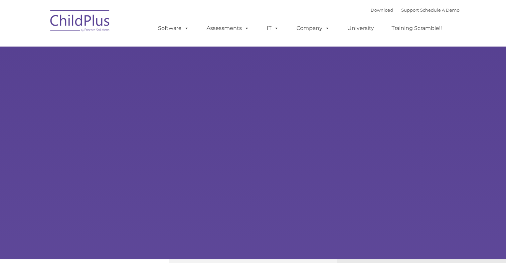 The image size is (506, 263). I want to click on a: Training Scramble!!, so click(416, 28).